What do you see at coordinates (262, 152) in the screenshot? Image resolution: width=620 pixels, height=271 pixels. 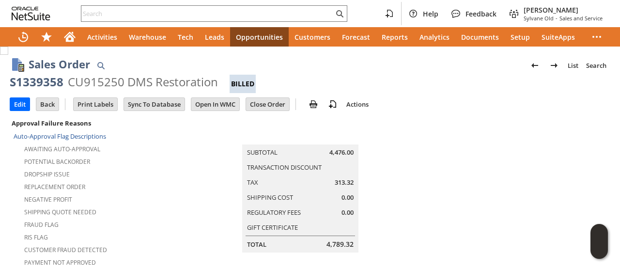 I see `a: Subtotal` at bounding box center [262, 152].